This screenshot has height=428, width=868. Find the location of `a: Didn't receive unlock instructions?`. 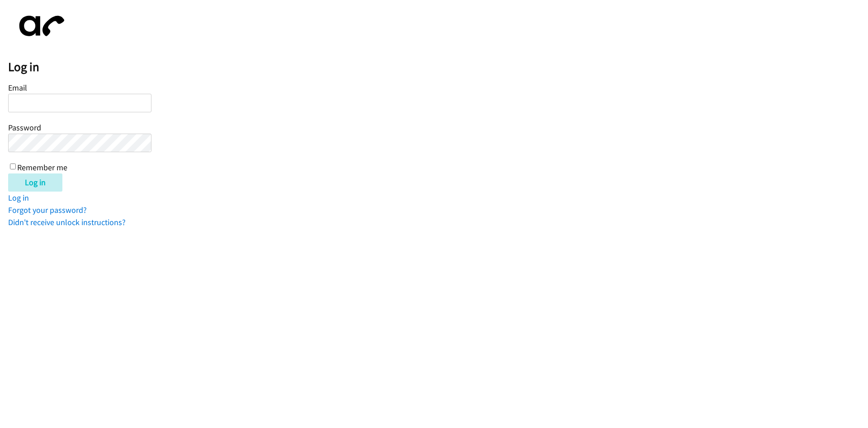

a: Didn't receive unlock instructions? is located at coordinates (67, 222).